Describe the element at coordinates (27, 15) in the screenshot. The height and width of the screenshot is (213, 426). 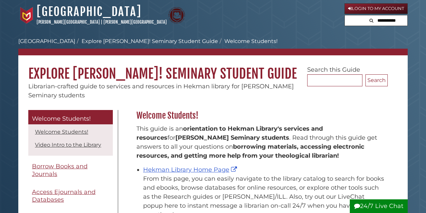
I see `img: Calvin University` at that location.